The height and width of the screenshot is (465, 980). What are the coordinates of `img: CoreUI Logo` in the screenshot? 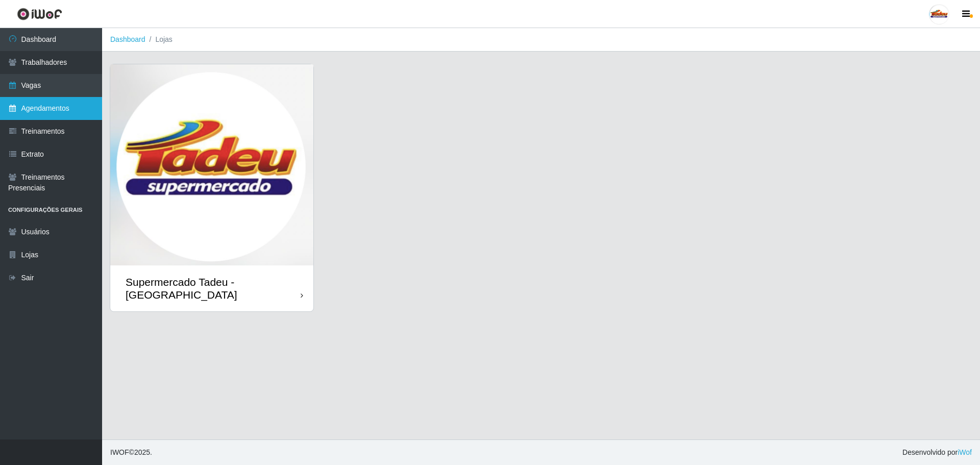 It's located at (39, 14).